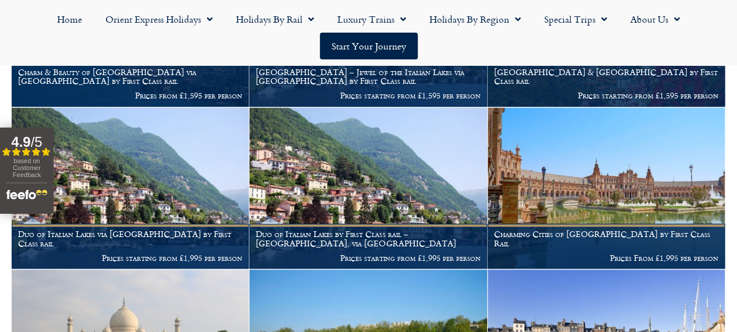 The width and height of the screenshot is (737, 332). Describe the element at coordinates (130, 96) in the screenshot. I see `p: Prices from £1,595 per person` at that location.